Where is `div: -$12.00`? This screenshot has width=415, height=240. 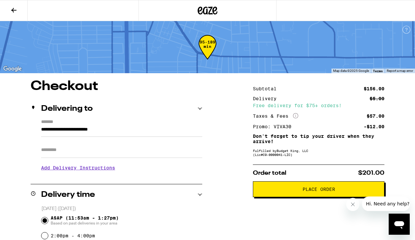
div: -$12.00 is located at coordinates (374, 126).